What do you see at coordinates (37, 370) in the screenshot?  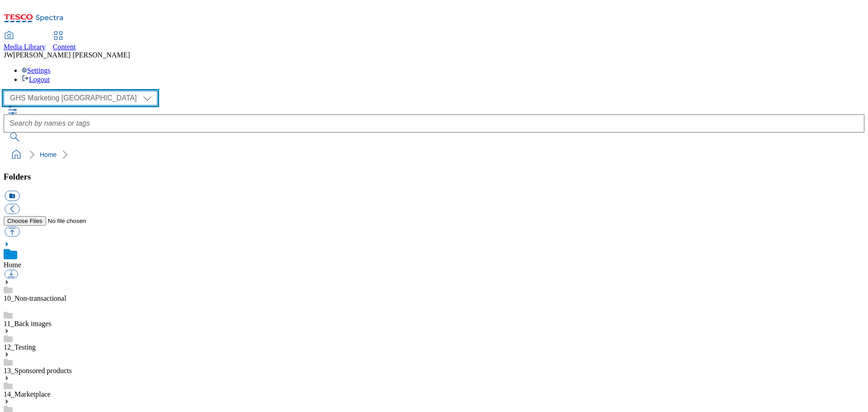 I see `a: 13_Sponsored products` at bounding box center [37, 370].